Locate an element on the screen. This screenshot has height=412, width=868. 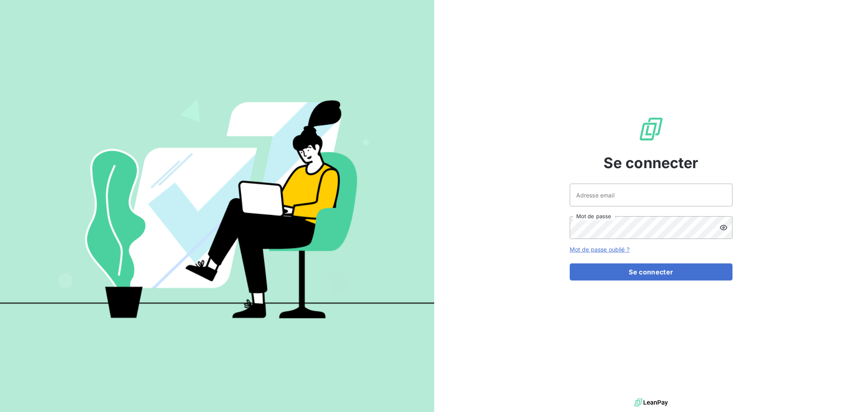
img: Logo LeanPay is located at coordinates (651, 129).